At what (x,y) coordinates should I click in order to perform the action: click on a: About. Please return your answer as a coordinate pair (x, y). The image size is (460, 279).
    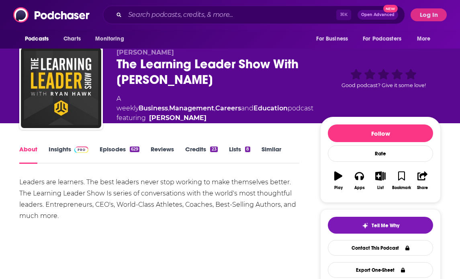
    Looking at the image, I should click on (28, 155).